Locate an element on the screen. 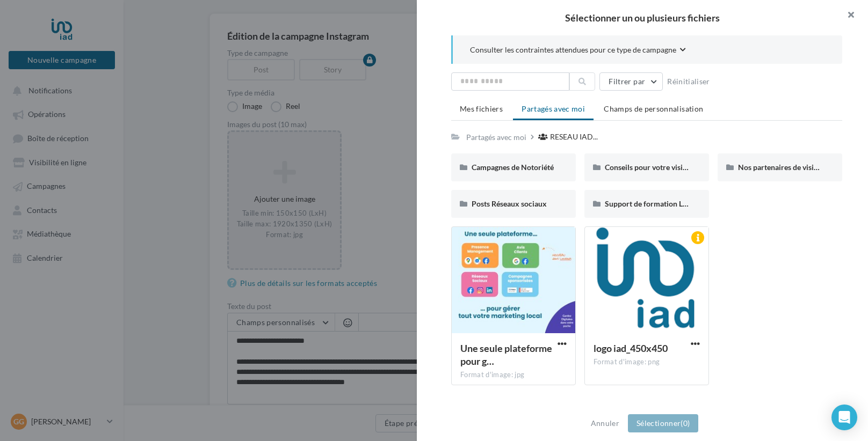  span: Campagnes de Notoriété is located at coordinates (512, 167).